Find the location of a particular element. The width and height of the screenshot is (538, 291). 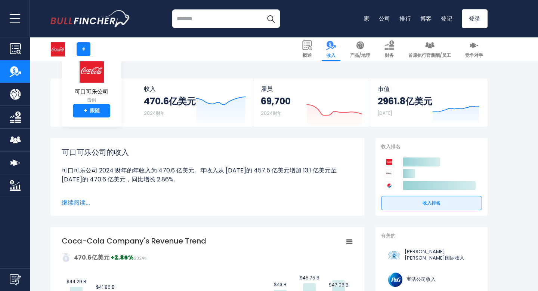

font: 69,700 is located at coordinates (276, 101).